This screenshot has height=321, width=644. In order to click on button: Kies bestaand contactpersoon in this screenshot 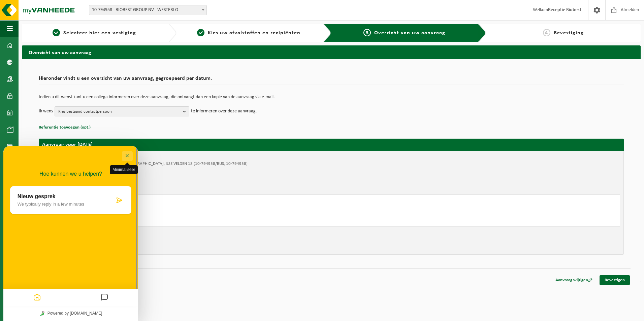, I will do `click(122, 112)`.